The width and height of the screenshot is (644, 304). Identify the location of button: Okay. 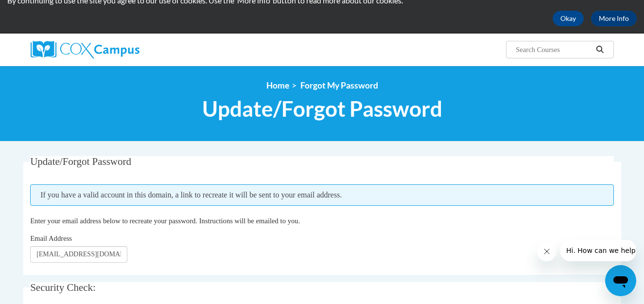
(568, 18).